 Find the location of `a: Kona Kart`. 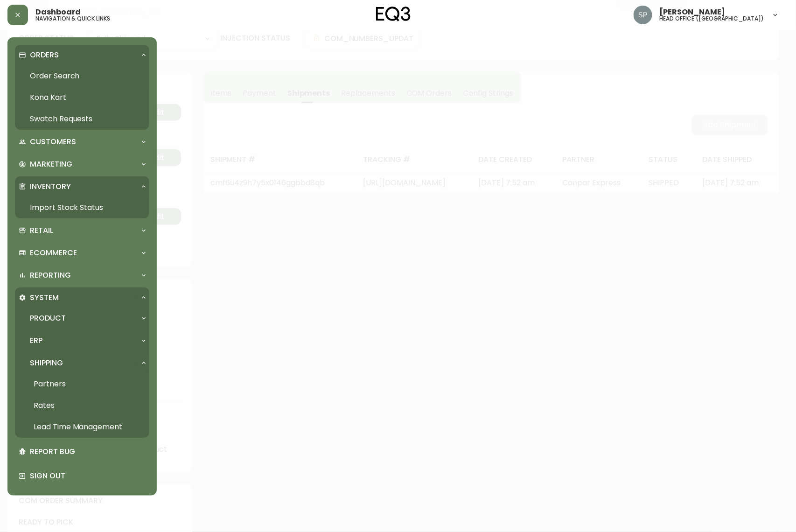

a: Kona Kart is located at coordinates (82, 98).